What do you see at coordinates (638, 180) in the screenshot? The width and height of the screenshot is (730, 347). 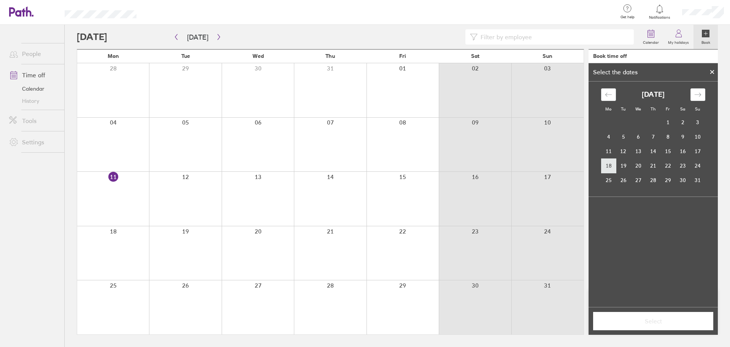 I see `td: Choose Wednesday, August 27, 2025 as your check-in date. It’s available.` at bounding box center [638, 180].